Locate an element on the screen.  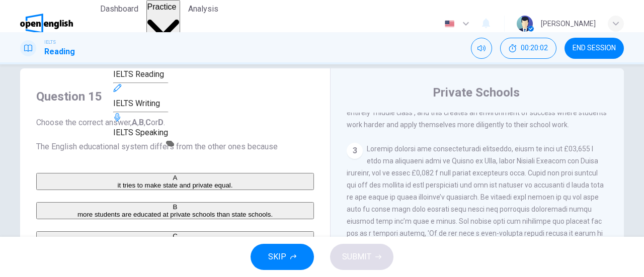
div: IELTS Speaking is located at coordinates (140, 126).